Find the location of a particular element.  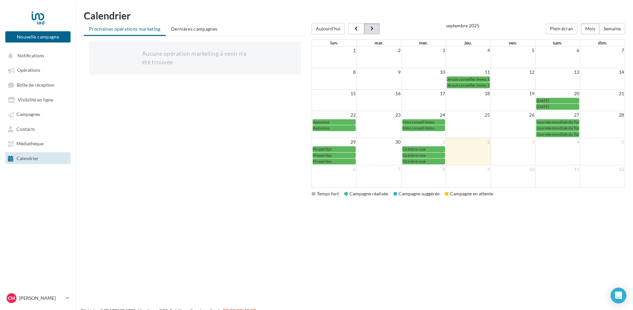

span: CM is located at coordinates (12, 298).